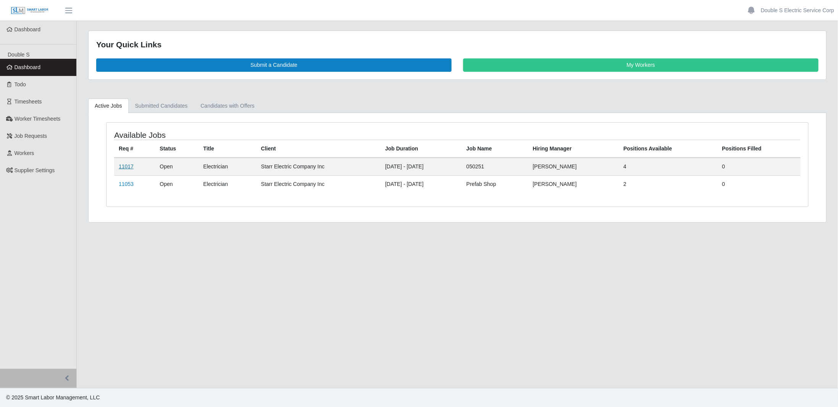 The height and width of the screenshot is (407, 838). What do you see at coordinates (177, 148) in the screenshot?
I see `th: Status` at bounding box center [177, 148].